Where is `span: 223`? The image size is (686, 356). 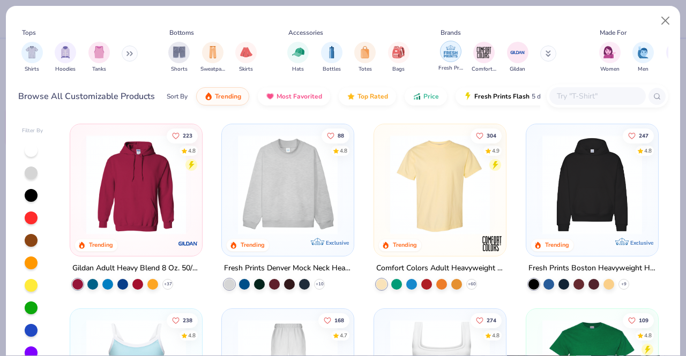
span: 223 is located at coordinates (188, 136).